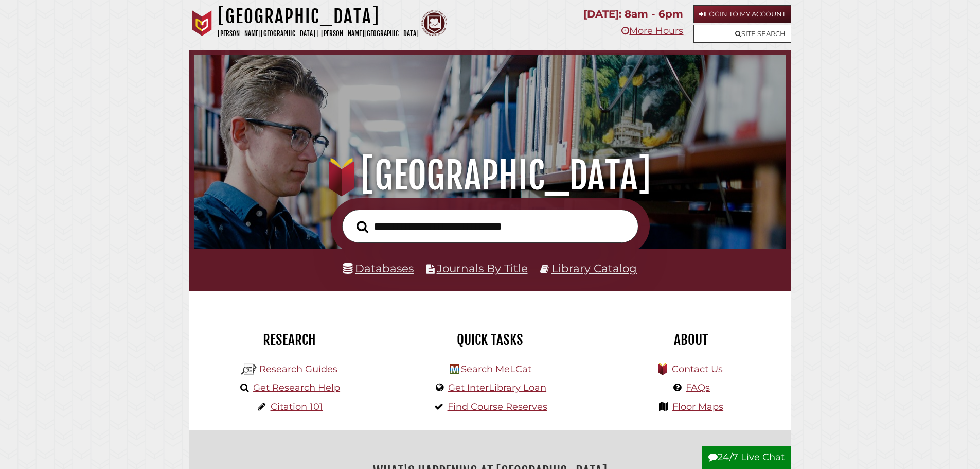  What do you see at coordinates (298, 369) in the screenshot?
I see `a: Research Guides` at bounding box center [298, 369].